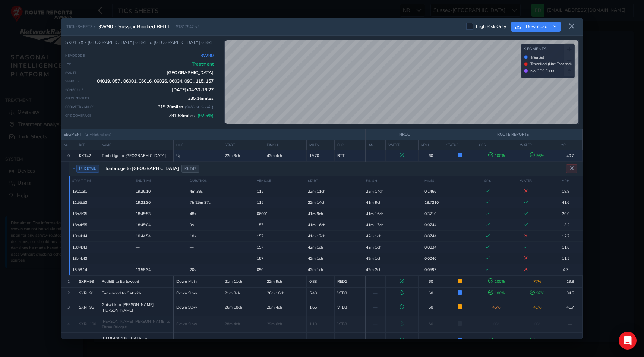  What do you see at coordinates (243, 156) in the screenshot?
I see `td: 22m 9ch` at bounding box center [243, 156].